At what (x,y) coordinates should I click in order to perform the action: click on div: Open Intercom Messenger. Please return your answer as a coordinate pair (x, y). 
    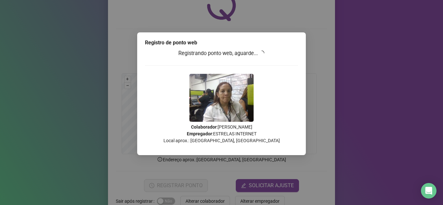
    Looking at the image, I should click on (429, 191).